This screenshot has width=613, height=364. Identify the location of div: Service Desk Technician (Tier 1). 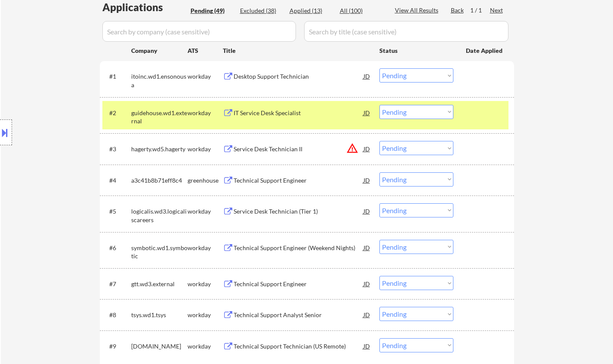
(299, 211).